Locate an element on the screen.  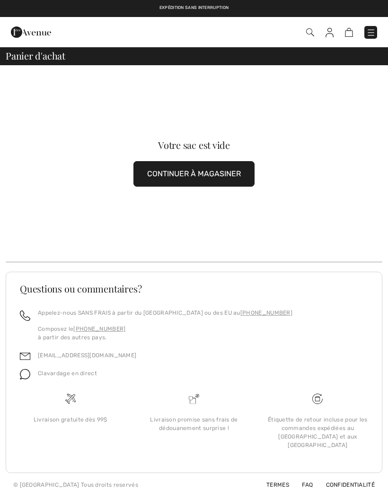
div: Votre sac est vide is located at coordinates (194, 145).